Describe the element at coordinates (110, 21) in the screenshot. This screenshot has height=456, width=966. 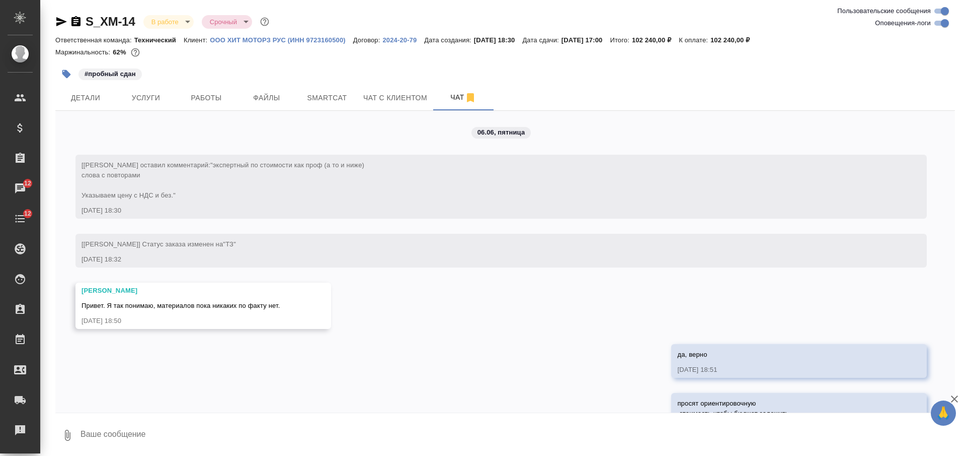
I see `a: S_XM-14` at that location.